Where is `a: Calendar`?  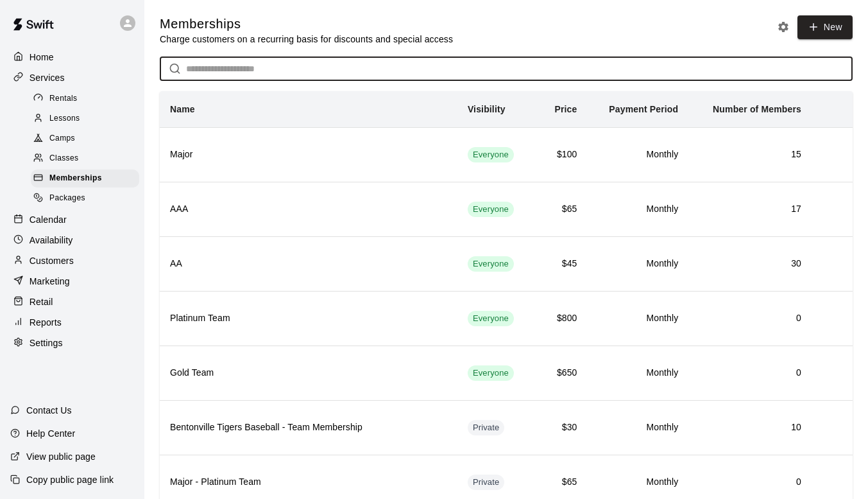 a: Calendar is located at coordinates (72, 220).